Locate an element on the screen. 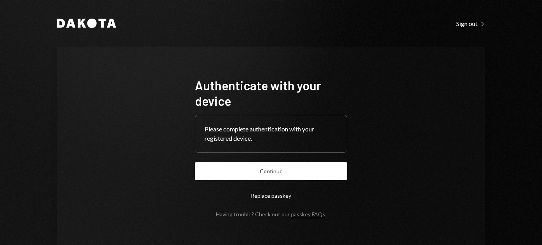 The width and height of the screenshot is (542, 245). a: Sign out is located at coordinates (471, 23).